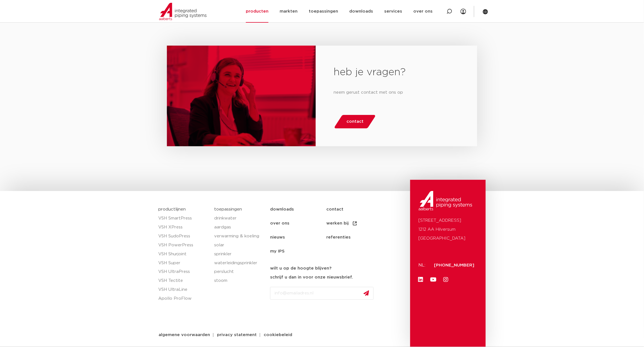  Describe the element at coordinates (311, 277) in the screenshot. I see `strong: schrijf u dan in voor onze nieuwsbrief.` at that location.